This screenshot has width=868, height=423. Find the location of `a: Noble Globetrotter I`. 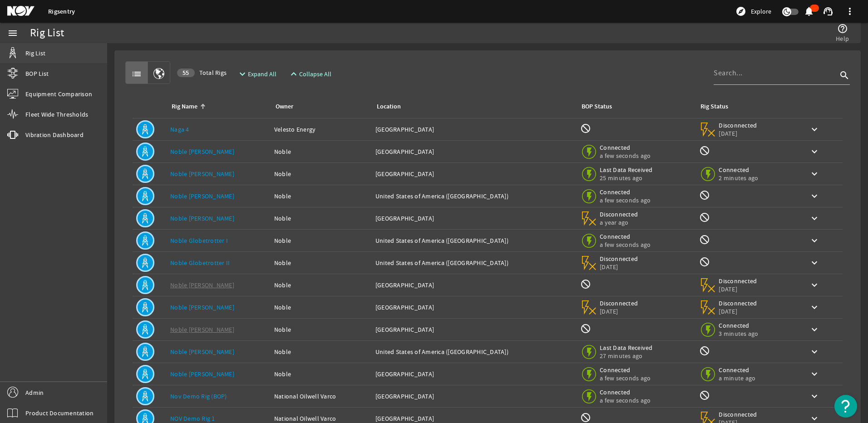

a: Noble Globetrotter I is located at coordinates (198, 240).